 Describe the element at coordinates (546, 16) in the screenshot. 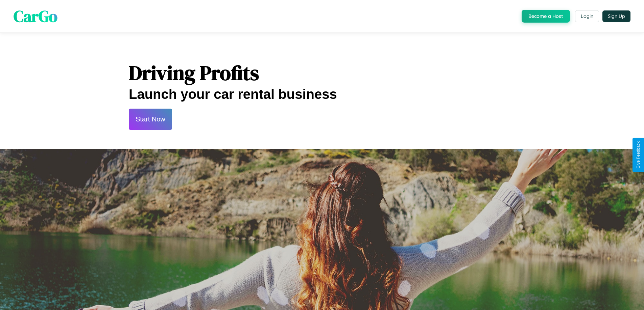

I see `button: Become a Host` at that location.